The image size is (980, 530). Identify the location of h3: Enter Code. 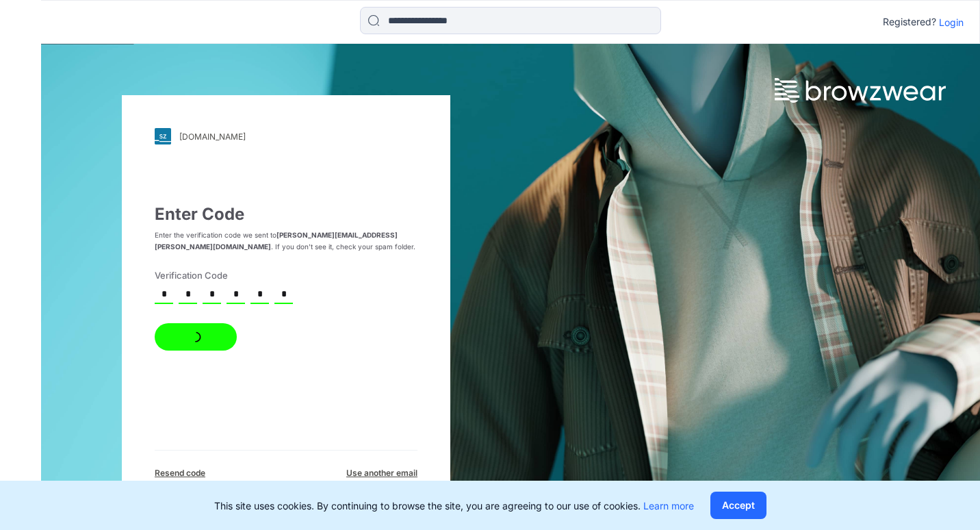
(286, 214).